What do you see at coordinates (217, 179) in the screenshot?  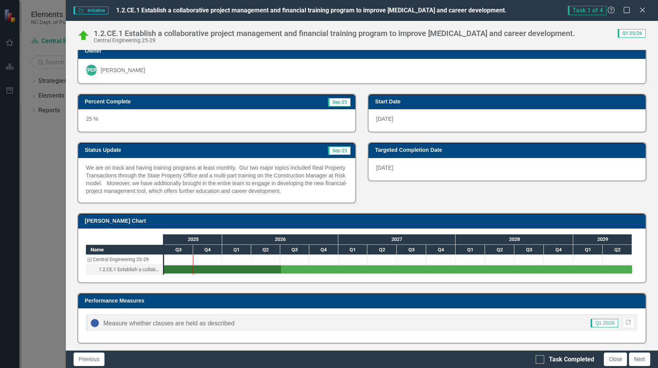 I see `p: We are on track and having training programs at least monthly. Our two major topics included Real...` at bounding box center [217, 179].